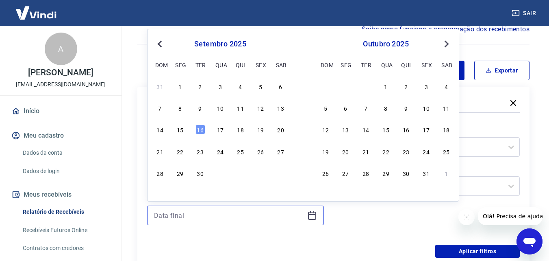  I want to click on div: Choose segunda-feira, 15 de setembro de 2025, so click(180, 129).